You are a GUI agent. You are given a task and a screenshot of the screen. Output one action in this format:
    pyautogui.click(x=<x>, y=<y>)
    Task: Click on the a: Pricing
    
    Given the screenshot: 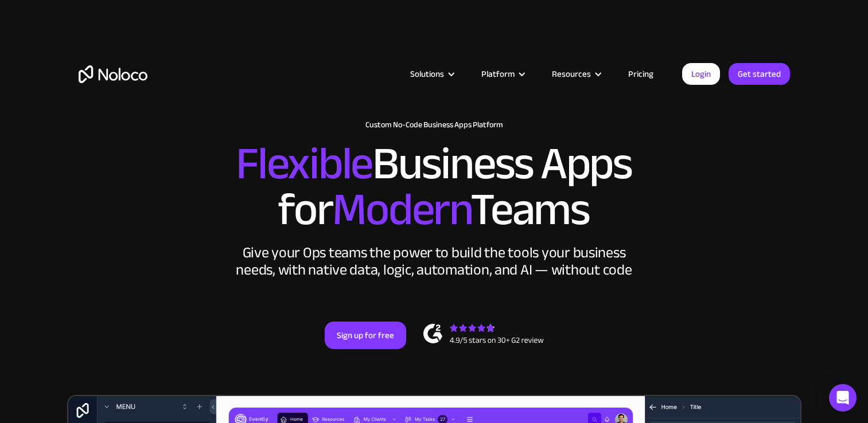 What is the action you would take?
    pyautogui.click(x=641, y=74)
    